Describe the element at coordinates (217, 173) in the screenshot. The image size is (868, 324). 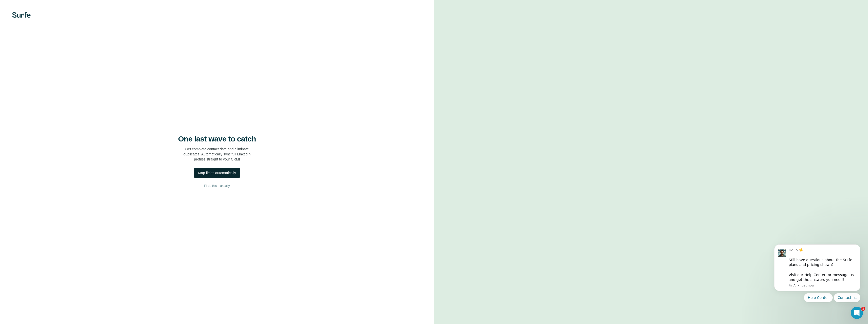
I see `div: Map fields automatically` at that location.